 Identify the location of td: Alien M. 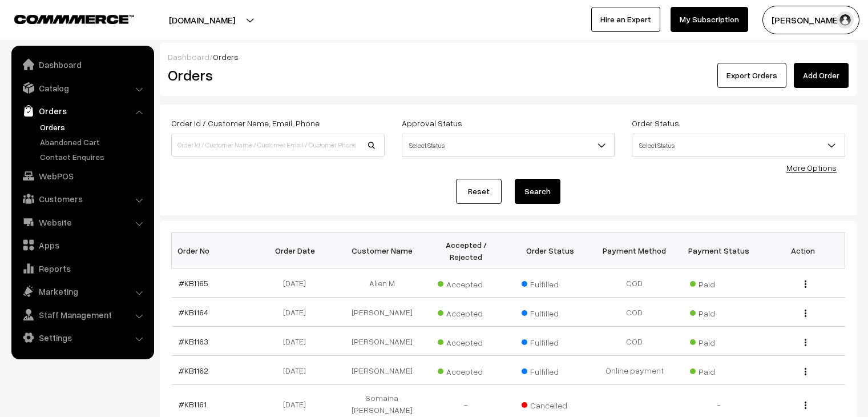
(383, 283).